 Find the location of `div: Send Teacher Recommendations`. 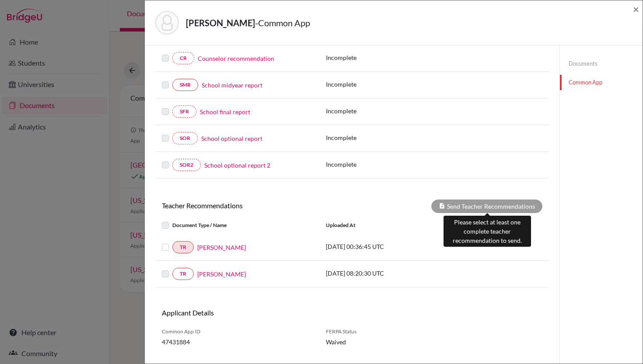

div: Send Teacher Recommendations is located at coordinates (487, 206).